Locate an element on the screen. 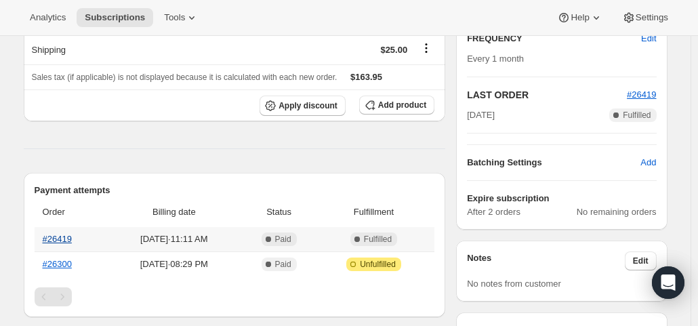 The width and height of the screenshot is (698, 326). span: Every 1 month is located at coordinates (496, 58).